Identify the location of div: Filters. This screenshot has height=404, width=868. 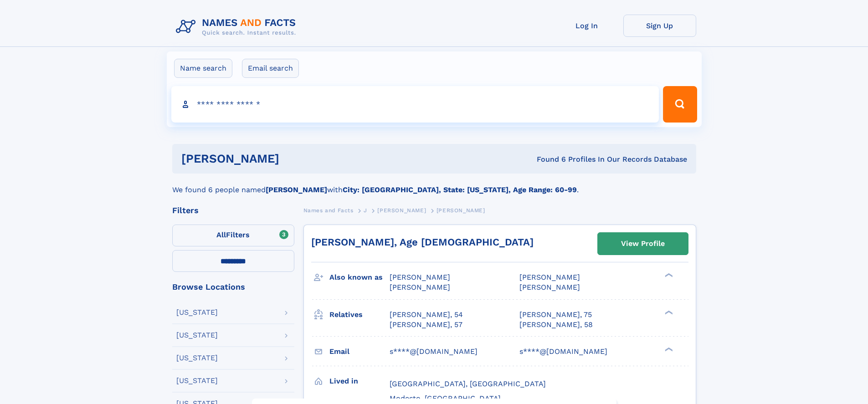
(233, 210).